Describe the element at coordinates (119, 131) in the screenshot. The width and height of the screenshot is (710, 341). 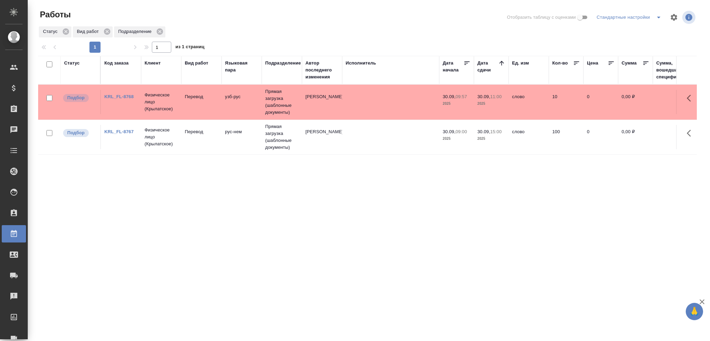
I see `a: KRL_FL-8767` at that location.